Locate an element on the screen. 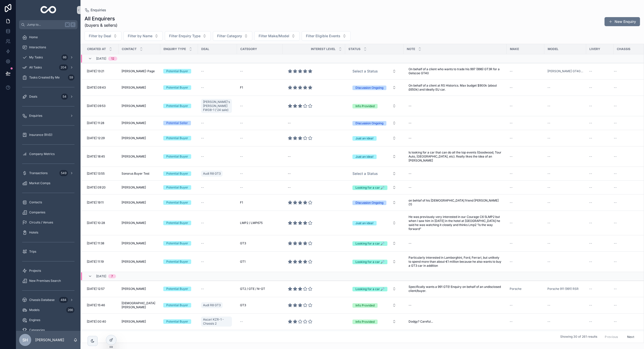 This screenshot has height=349, width=644. span: LMP2 / LMP675 is located at coordinates (251, 223).